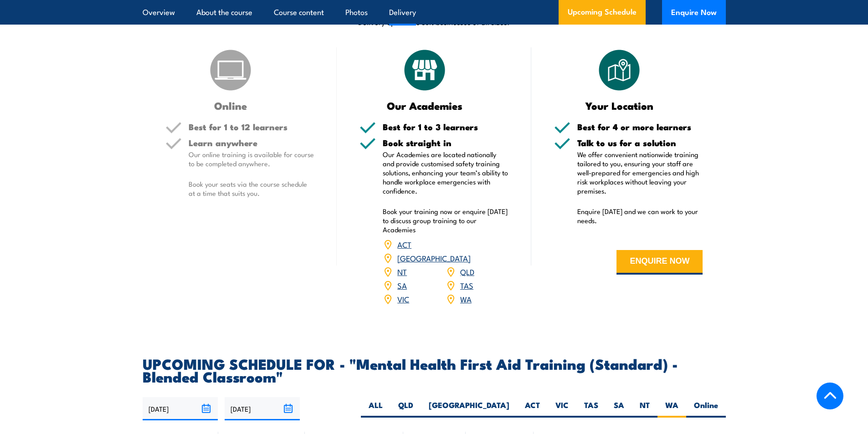 Image resolution: width=868 pixels, height=434 pixels. I want to click on a: TAS, so click(466, 285).